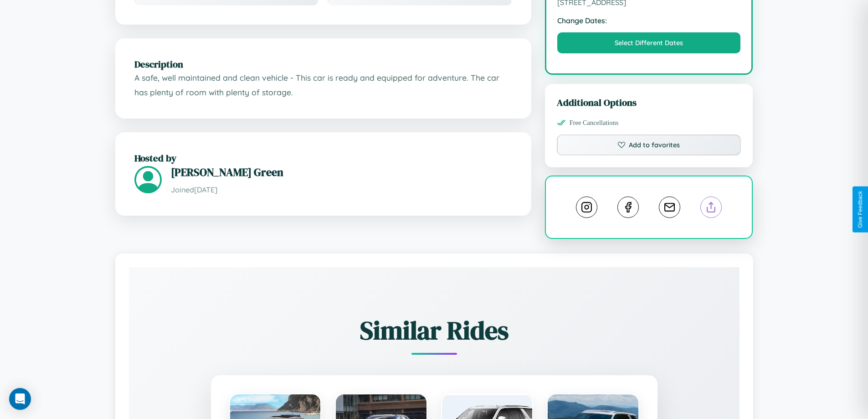 This screenshot has width=868, height=419. Describe the element at coordinates (649, 145) in the screenshot. I see `button: Add to favorites` at that location.